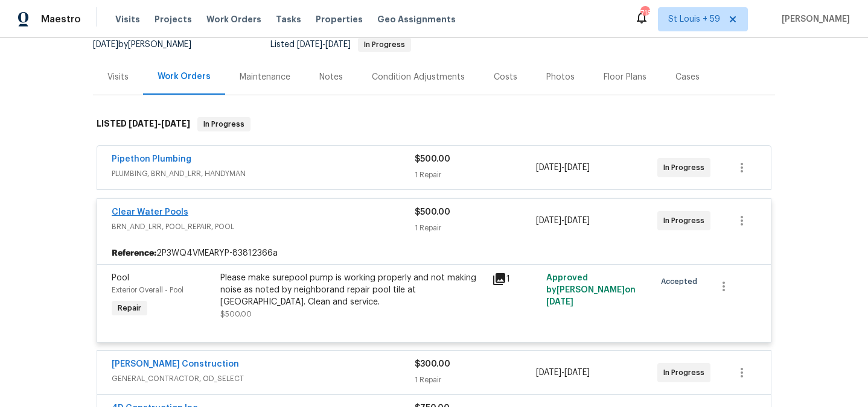 This screenshot has height=407, width=868. Describe the element at coordinates (173, 20) in the screenshot. I see `span: Projects` at that location.